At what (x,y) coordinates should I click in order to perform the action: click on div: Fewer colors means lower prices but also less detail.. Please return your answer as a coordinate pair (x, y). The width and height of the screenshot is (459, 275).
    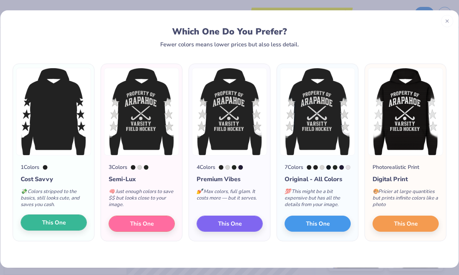
    Looking at the image, I should click on (230, 44).